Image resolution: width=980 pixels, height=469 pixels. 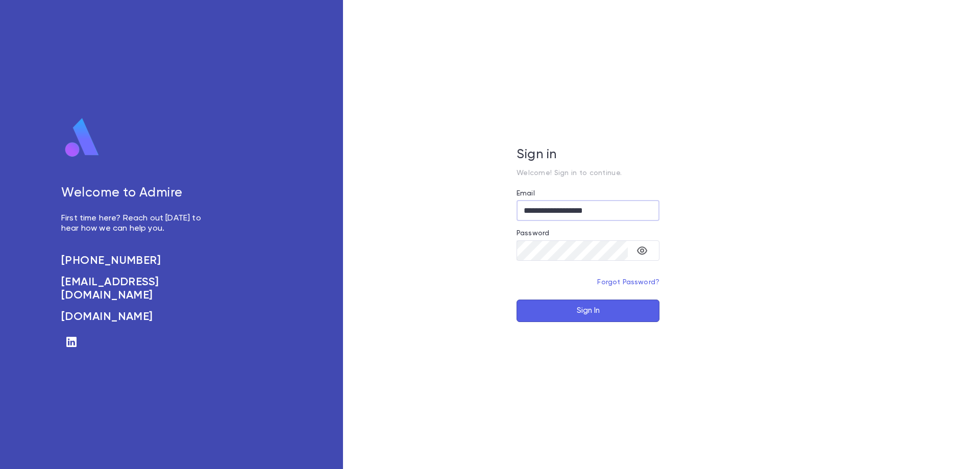 What do you see at coordinates (525, 194) in the screenshot?
I see `label: Email` at bounding box center [525, 194].